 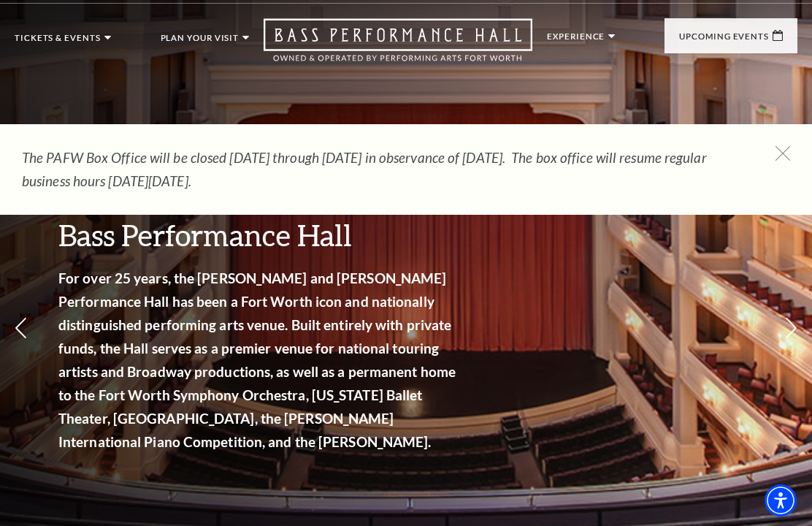 What do you see at coordinates (398, 47) in the screenshot?
I see `a: Open this option` at bounding box center [398, 47].